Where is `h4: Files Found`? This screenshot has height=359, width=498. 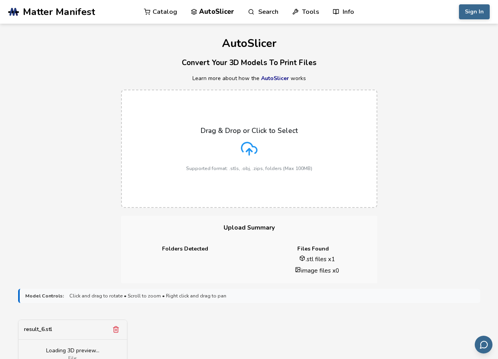
h4: Files Found is located at coordinates (313, 249).